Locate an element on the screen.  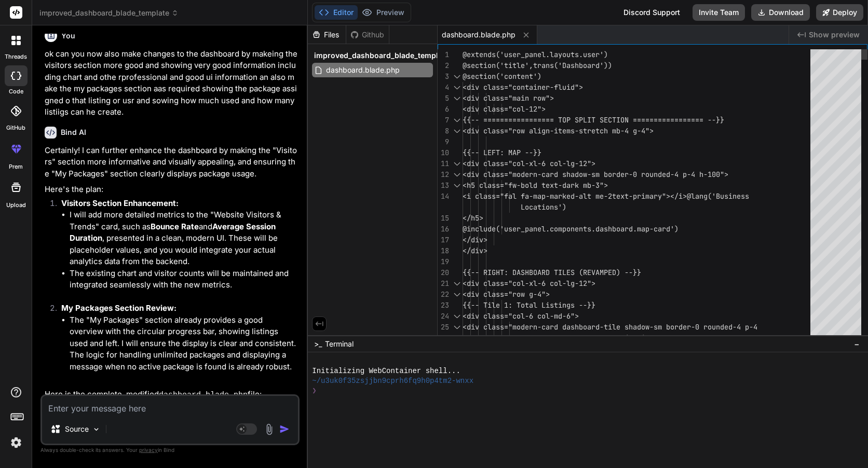
span: <div class="modern-card dashboard-ti is located at coordinates (537, 327).